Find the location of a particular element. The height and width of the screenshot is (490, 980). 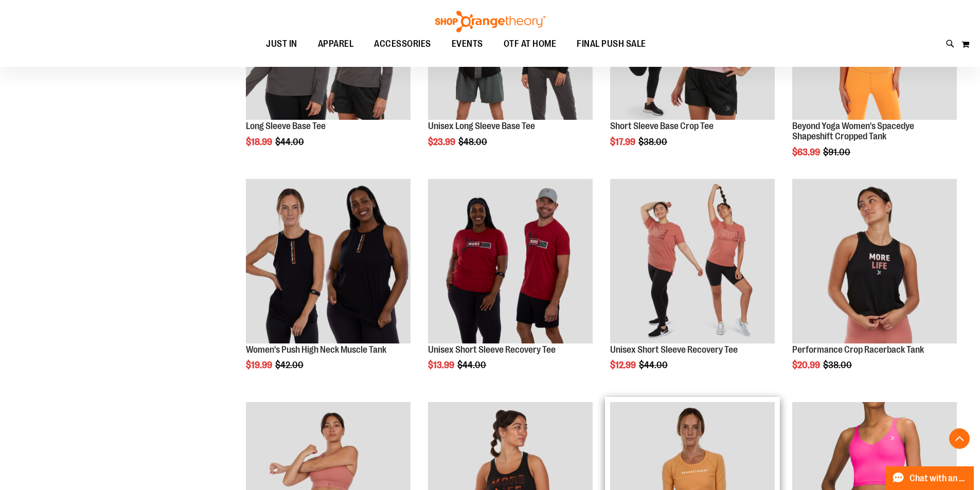

span: EVENTS is located at coordinates (467, 44).